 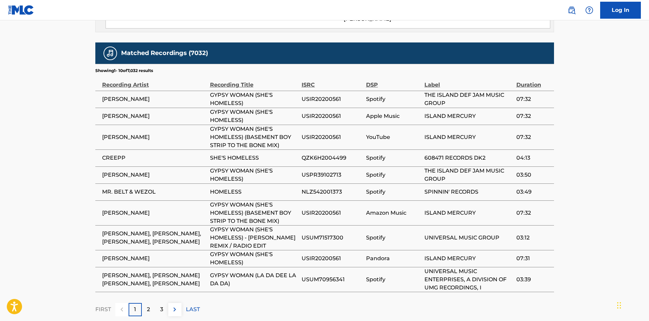 What do you see at coordinates (254, 192) in the screenshot?
I see `span: HOMELESS` at bounding box center [254, 192].